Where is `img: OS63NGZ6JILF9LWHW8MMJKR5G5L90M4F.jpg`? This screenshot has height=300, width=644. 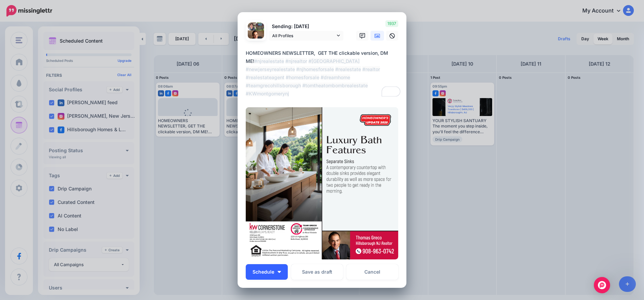 img: OS63NGZ6JILF9LWHW8MMJKR5G5L90M4F.jpg is located at coordinates (322, 183).